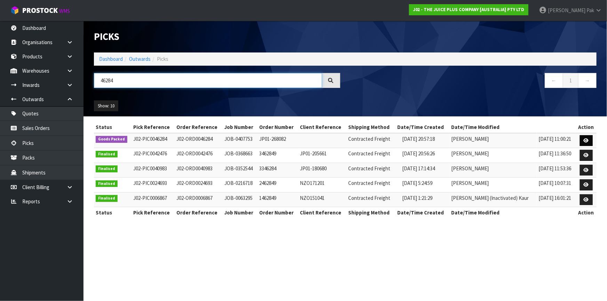 This screenshot has height=301, width=607. What do you see at coordinates (153, 170) in the screenshot?
I see `td: J02-PIC0040983` at bounding box center [153, 170].